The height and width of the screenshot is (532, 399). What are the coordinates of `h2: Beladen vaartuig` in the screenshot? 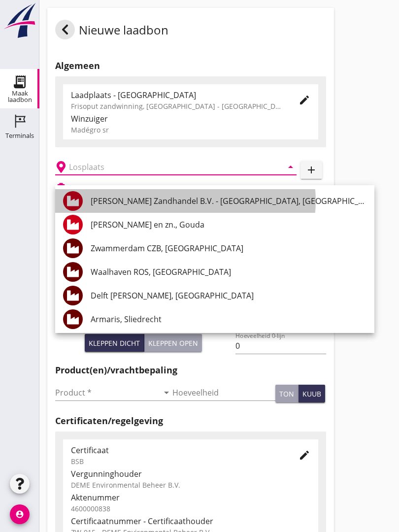 It's located at (96, 187).